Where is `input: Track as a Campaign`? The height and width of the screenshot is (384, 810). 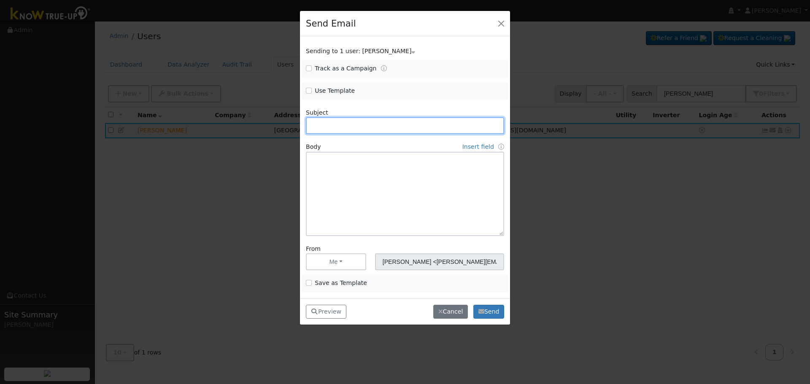 input: Track as a Campaign is located at coordinates (309, 68).